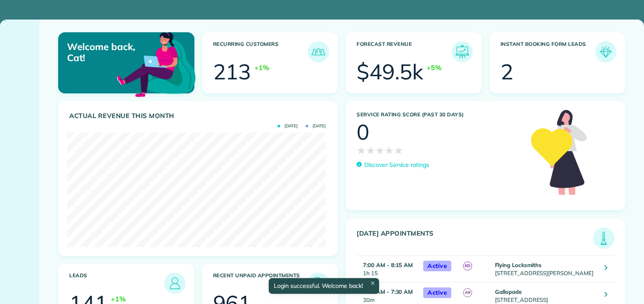 The height and width of the screenshot is (304, 644). I want to click on h3: Actual Revenue this month, so click(199, 116).